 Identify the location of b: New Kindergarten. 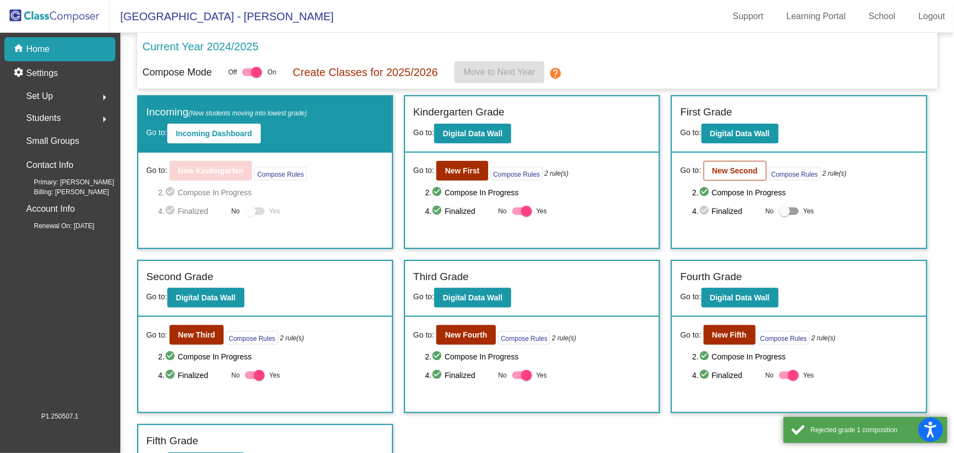
(211, 171).